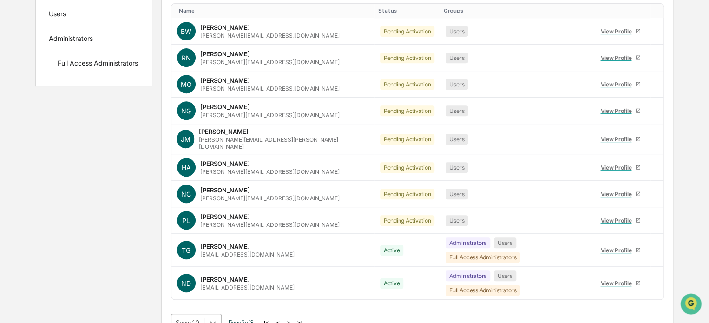 The height and width of the screenshot is (323, 709). Describe the element at coordinates (12, 12) in the screenshot. I see `img: f2157a4c-a0d3-4daa-907e-bb6f0de503a5-1751232295721` at that location.